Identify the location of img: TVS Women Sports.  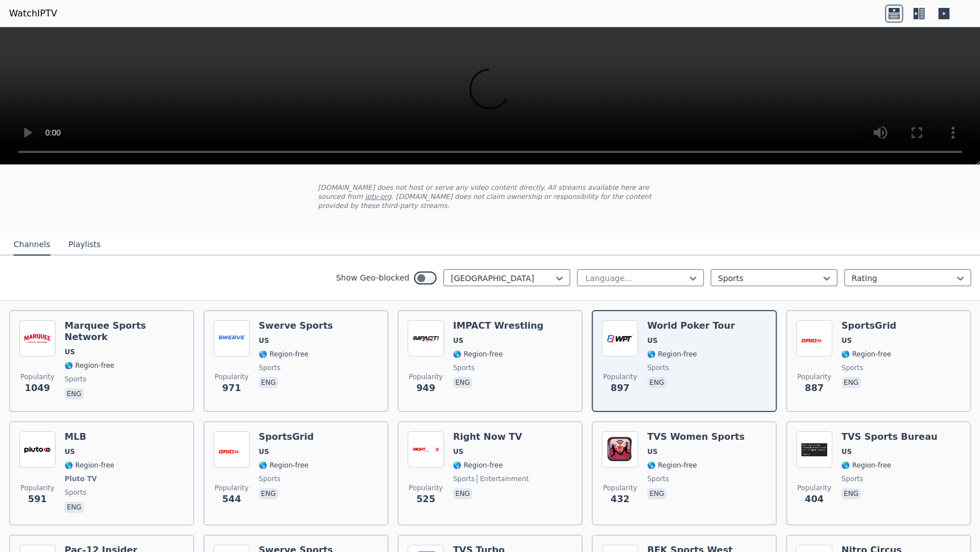
(620, 449).